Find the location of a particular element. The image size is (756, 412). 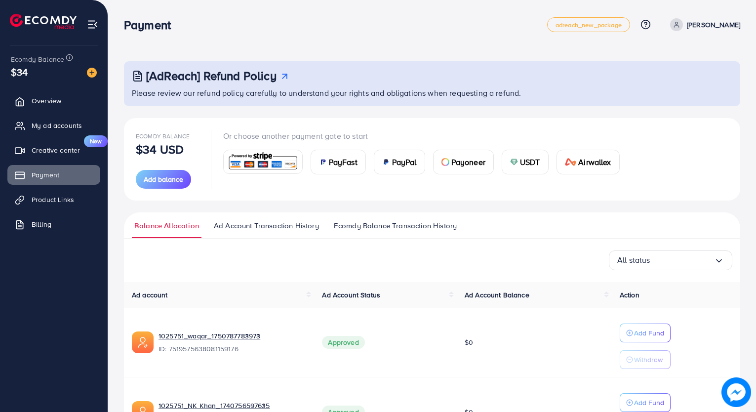

a: cardPayoneer is located at coordinates (463, 162).